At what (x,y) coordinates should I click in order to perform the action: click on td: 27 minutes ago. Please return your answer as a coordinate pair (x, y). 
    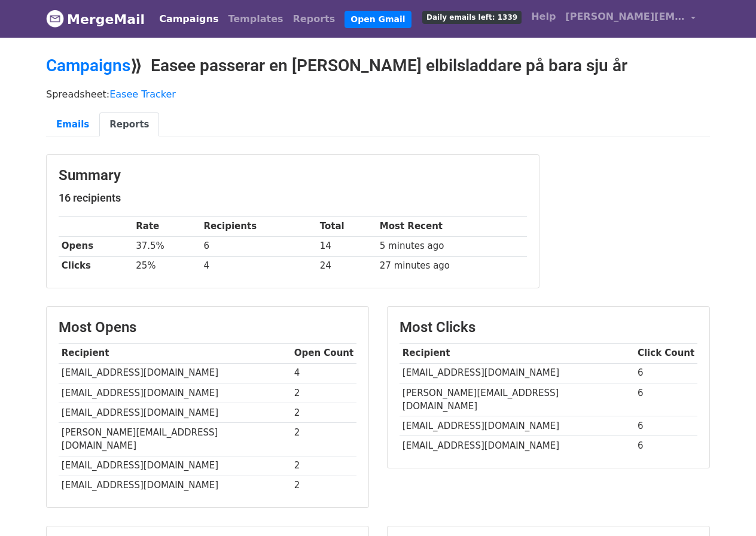
    Looking at the image, I should click on (451, 265).